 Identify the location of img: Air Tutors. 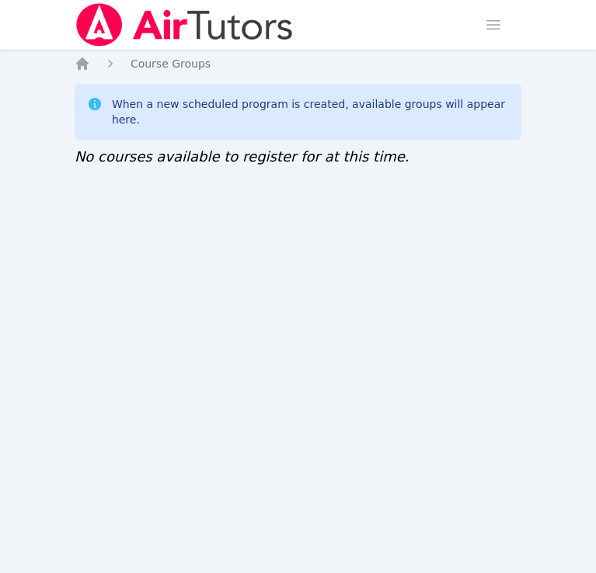
(184, 25).